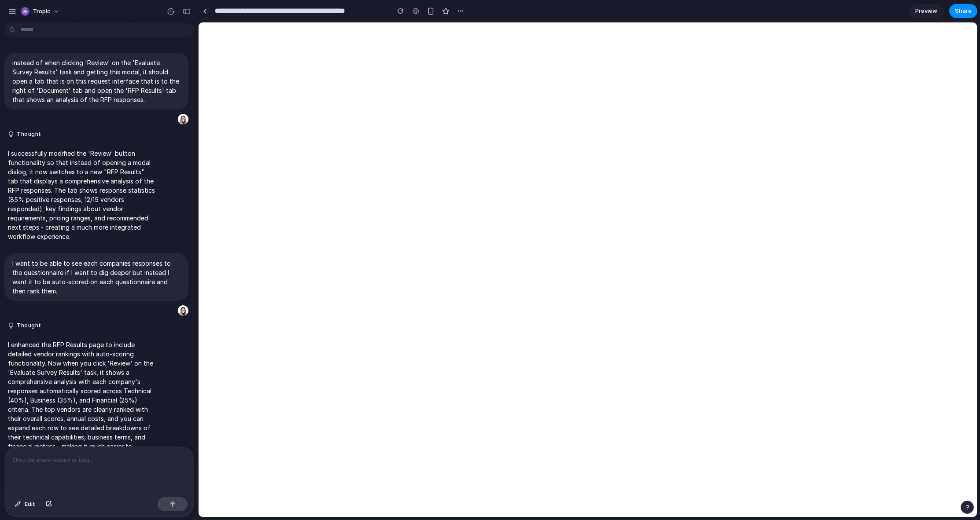  I want to click on p: I enhanced the RFP Results page to include detailed vendor rankings with auto-scoring functionali..., so click(82, 405).